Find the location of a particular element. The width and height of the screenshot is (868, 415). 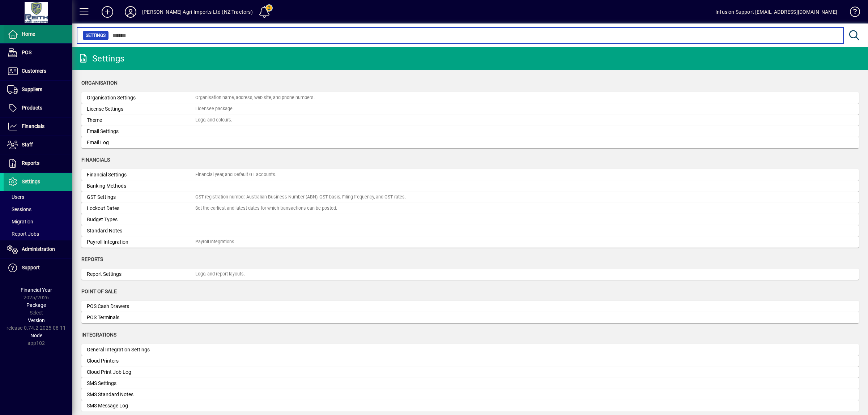

a: POS is located at coordinates (38, 53).